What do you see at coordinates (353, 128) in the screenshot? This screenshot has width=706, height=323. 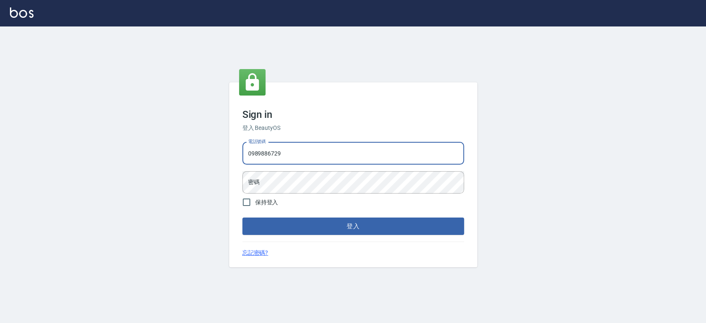 I see `h6: 登入 BeautyOS` at bounding box center [353, 128].